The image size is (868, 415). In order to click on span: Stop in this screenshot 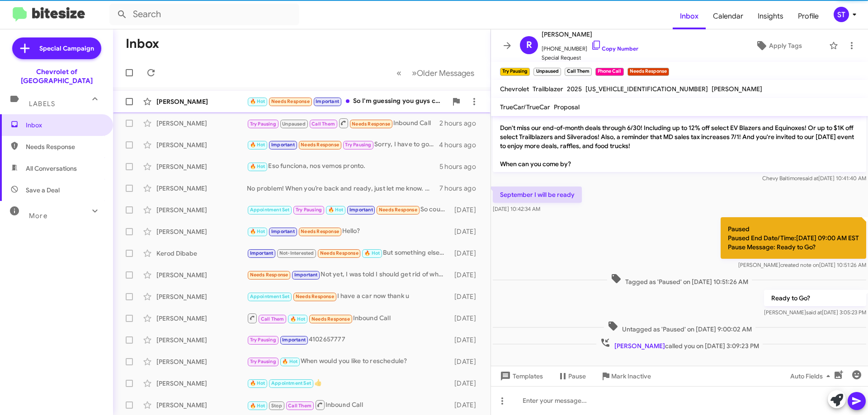, I will do `click(277, 405)`.